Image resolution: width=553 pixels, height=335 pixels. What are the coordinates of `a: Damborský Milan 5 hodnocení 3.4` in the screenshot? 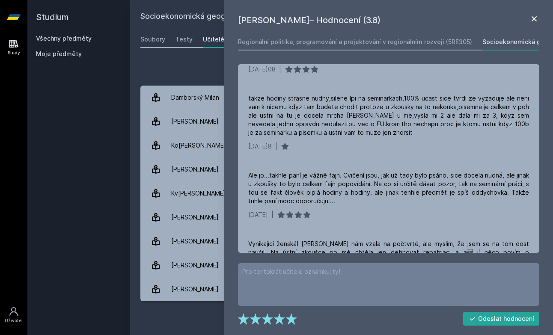 It's located at (341, 98).